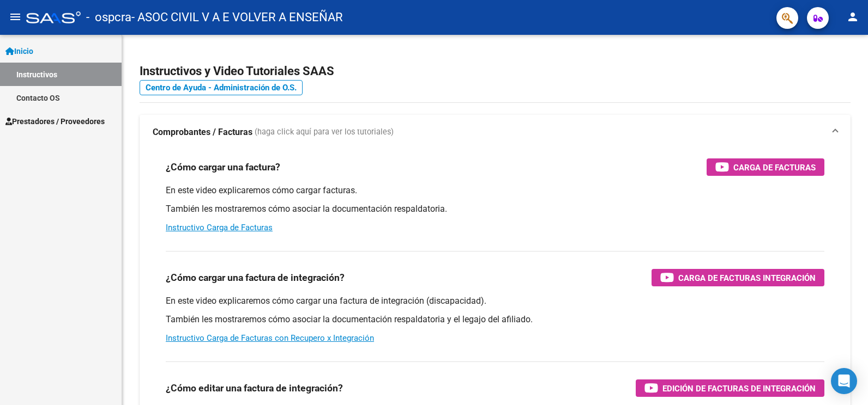 The height and width of the screenshot is (405, 868). Describe the element at coordinates (495, 209) in the screenshot. I see `p: También les mostraremos cómo asociar la documentación respaldatoria.` at that location.